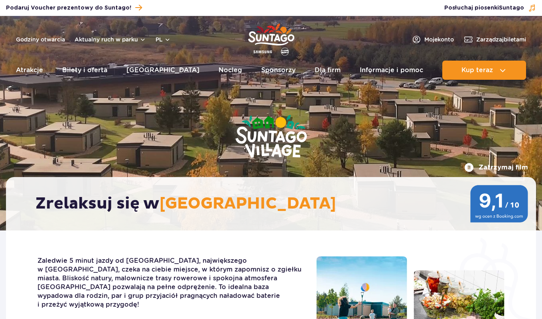 The image size is (542, 319). I want to click on a: Atrakcje, so click(30, 70).